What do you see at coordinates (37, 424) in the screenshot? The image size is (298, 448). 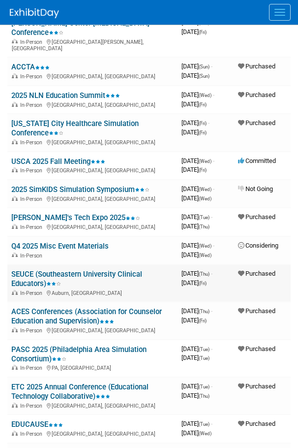 I see `a: EDUCAUSE` at bounding box center [37, 424].